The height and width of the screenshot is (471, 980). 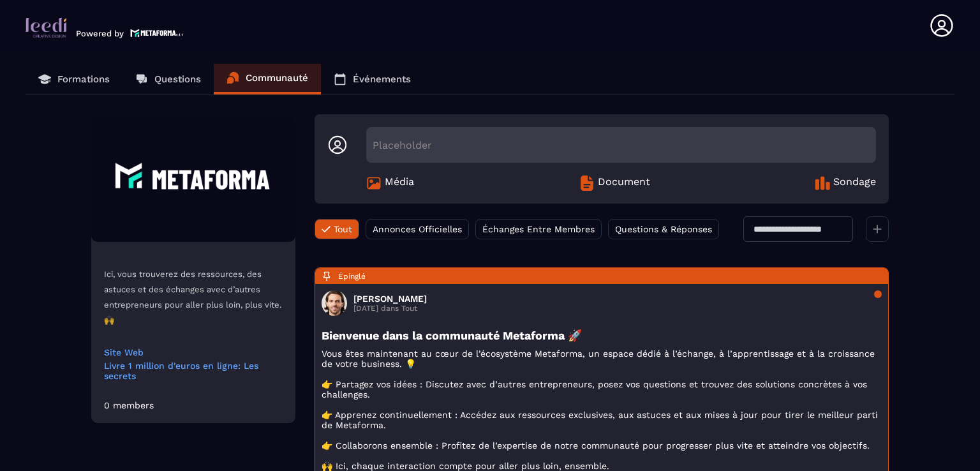 What do you see at coordinates (100, 34) in the screenshot?
I see `p: Powered by` at bounding box center [100, 34].